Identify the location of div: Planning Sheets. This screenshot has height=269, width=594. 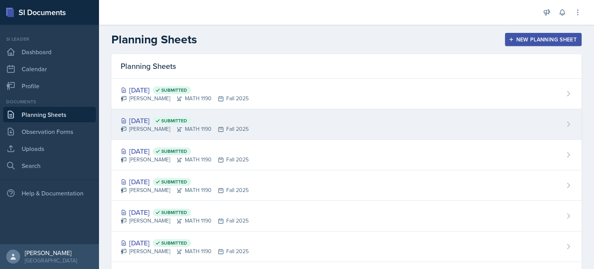
(346, 66).